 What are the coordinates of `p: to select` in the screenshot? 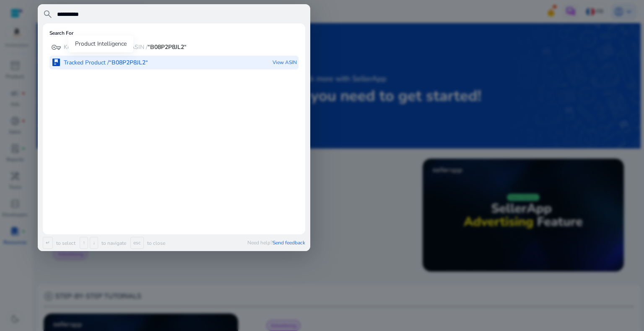 It's located at (65, 243).